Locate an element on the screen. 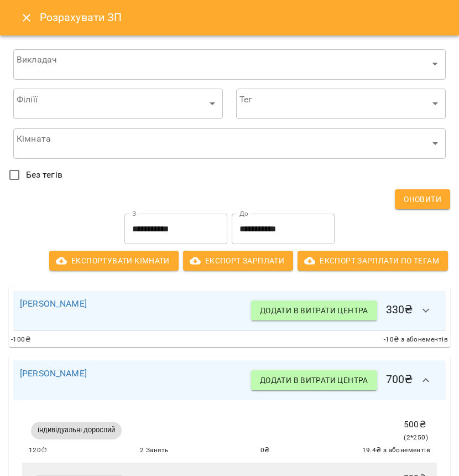 The height and width of the screenshot is (476, 459). span: -100 ₴ is located at coordinates (20, 340).